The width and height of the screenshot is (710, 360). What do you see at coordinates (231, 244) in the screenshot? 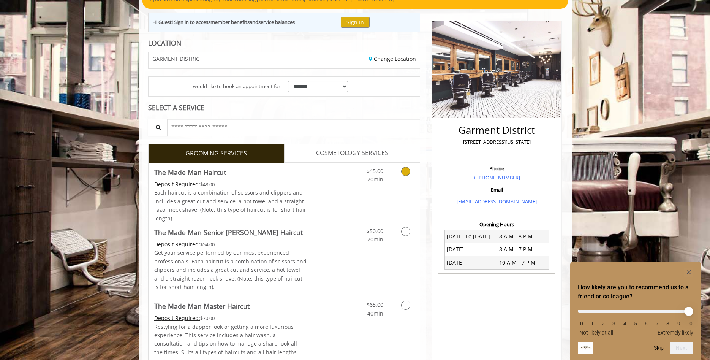
I see `div: $54.00` at bounding box center [231, 244].